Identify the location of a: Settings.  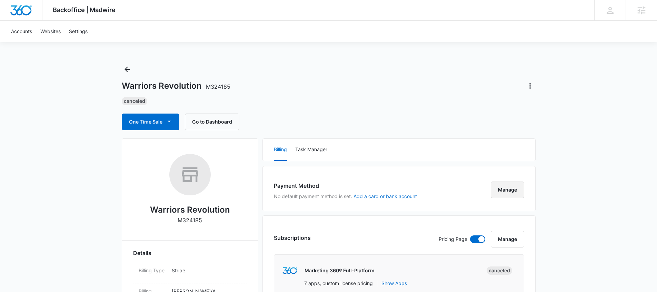
(78, 31).